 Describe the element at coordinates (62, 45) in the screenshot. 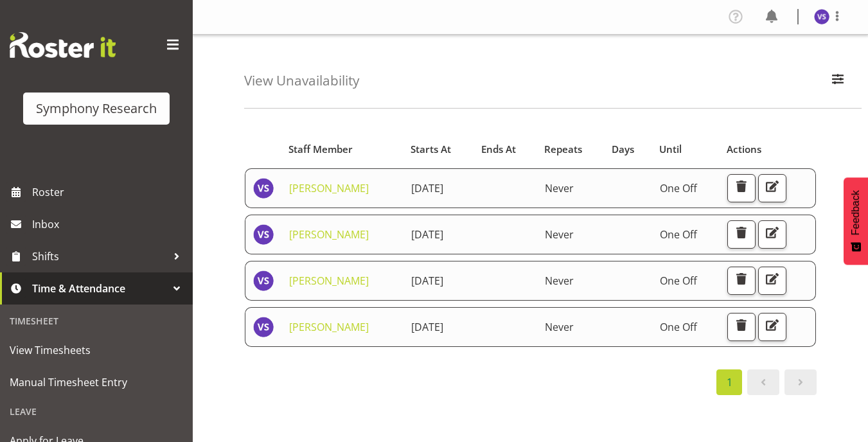

I see `img: Rosterit website logo` at that location.